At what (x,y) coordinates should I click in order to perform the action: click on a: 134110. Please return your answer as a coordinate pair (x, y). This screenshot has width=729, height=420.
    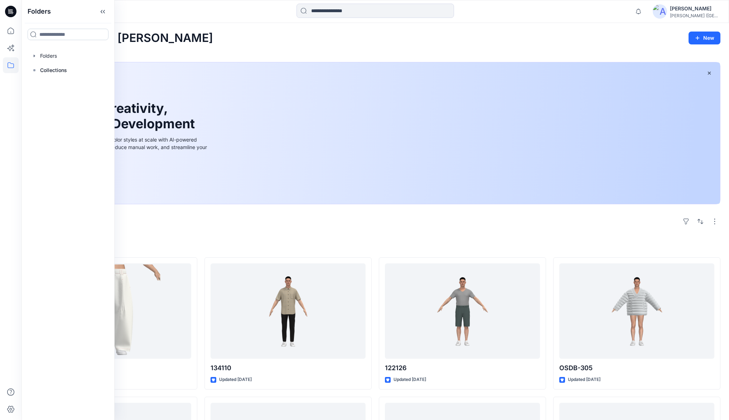
    Looking at the image, I should click on (288, 311).